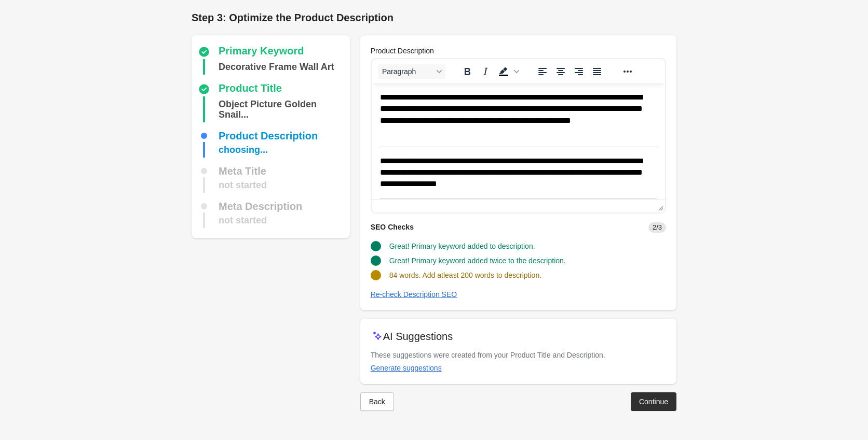  What do you see at coordinates (414, 295) in the screenshot?
I see `button: Re-check Description SEO` at bounding box center [414, 295].